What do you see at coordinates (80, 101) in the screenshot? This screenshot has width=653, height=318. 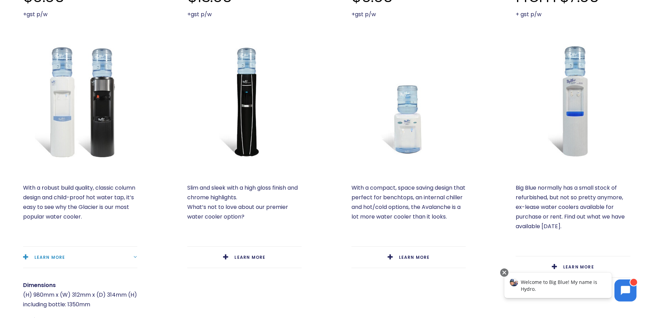 I see `a: Fill your own Glacier` at bounding box center [80, 101].